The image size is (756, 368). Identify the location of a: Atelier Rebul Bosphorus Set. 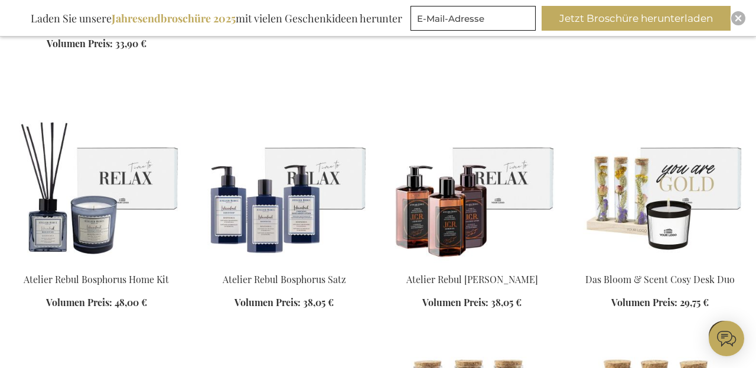
(284, 264).